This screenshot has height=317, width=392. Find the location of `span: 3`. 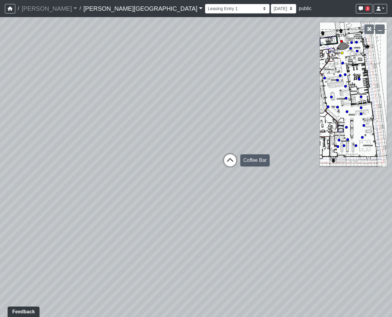

span: 3 is located at coordinates (367, 9).